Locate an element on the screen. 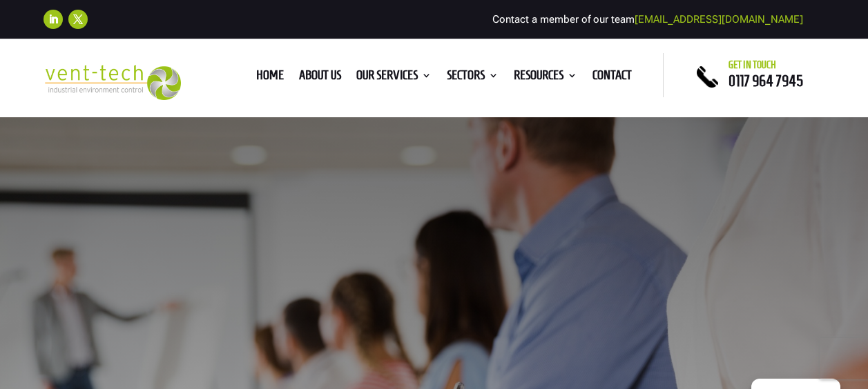  span: Contact a member of our team is located at coordinates (648, 19).